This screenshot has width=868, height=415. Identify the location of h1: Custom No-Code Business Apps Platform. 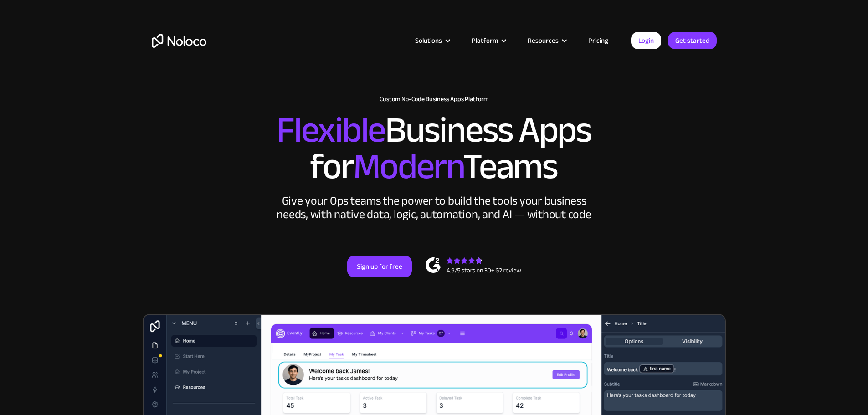
(434, 99).